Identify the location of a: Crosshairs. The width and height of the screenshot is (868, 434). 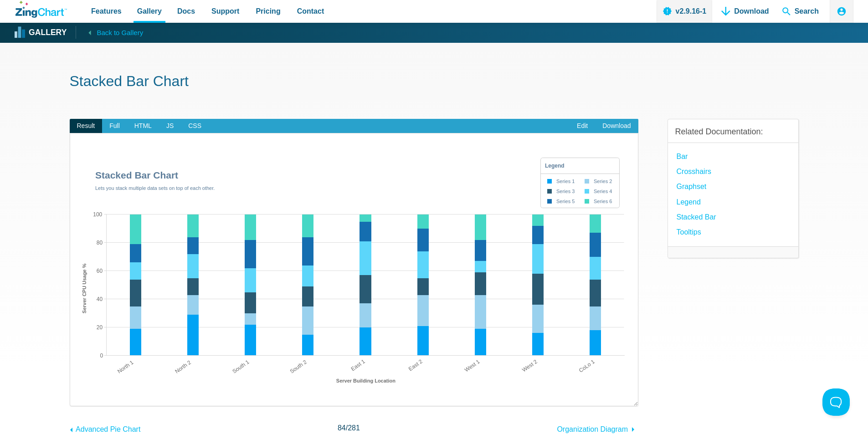
(694, 171).